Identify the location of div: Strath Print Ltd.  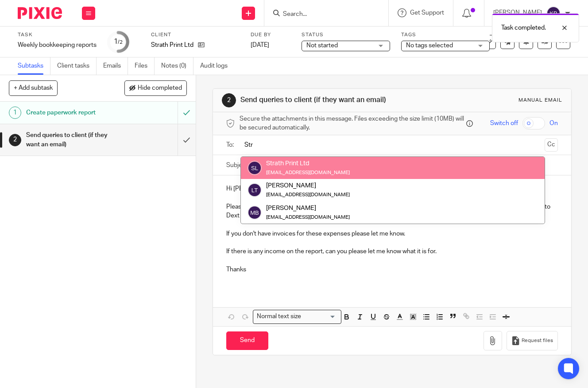
(308, 164).